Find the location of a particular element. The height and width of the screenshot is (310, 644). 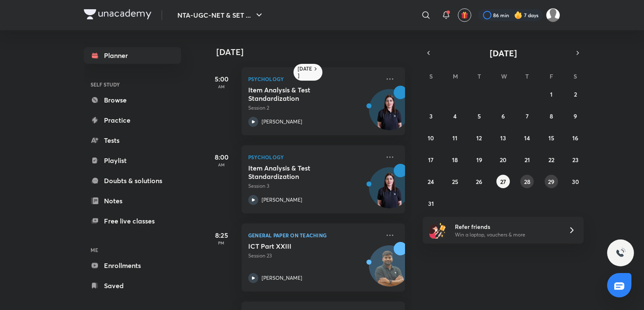

a: Company Logo is located at coordinates (117, 15).